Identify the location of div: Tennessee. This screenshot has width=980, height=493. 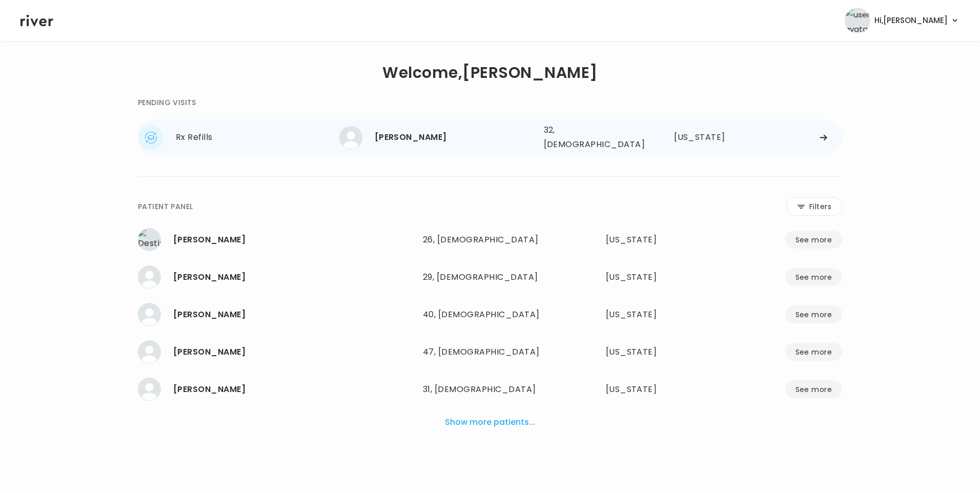
(652, 389).